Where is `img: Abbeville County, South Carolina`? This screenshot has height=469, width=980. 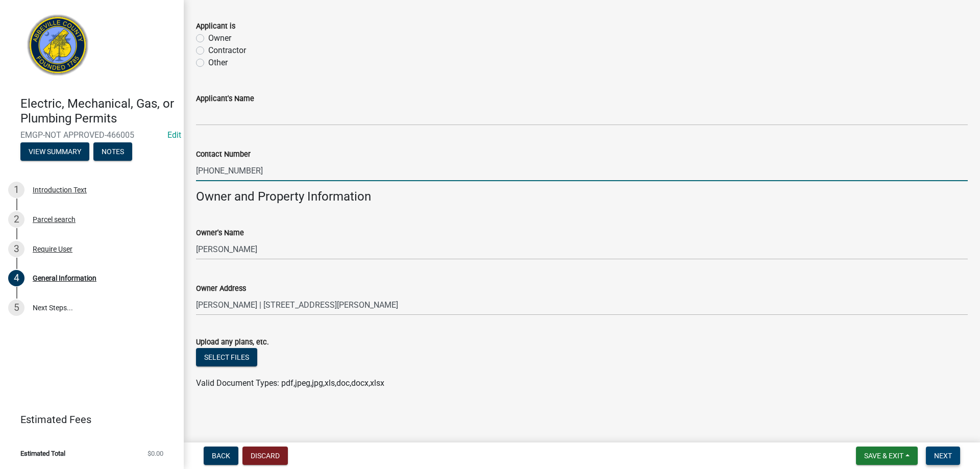
img: Abbeville County, South Carolina is located at coordinates (58, 48).